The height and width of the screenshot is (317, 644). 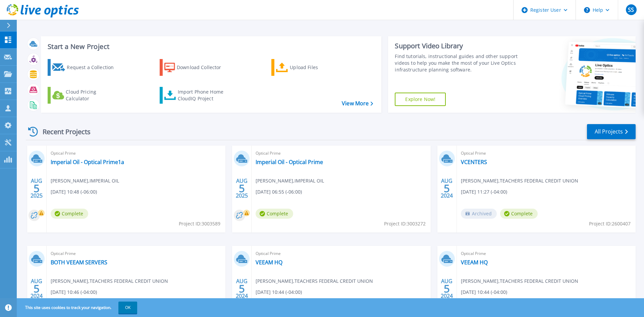 I want to click on span: Project ID: 3003589, so click(x=200, y=224).